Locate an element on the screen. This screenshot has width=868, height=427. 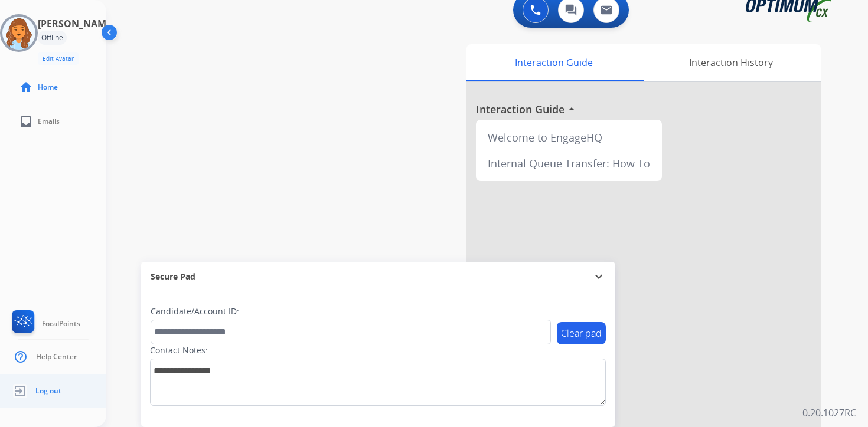
span: Help Center is located at coordinates (56, 357).